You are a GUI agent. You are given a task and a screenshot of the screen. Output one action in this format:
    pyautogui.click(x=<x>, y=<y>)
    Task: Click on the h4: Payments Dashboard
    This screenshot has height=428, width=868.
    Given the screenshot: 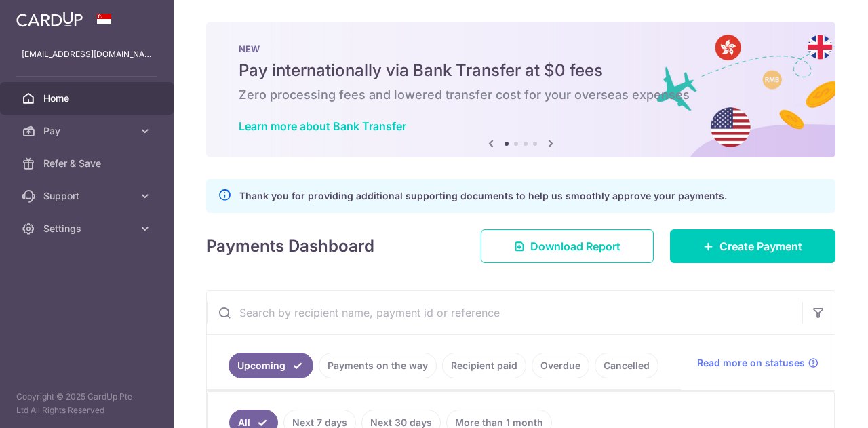 What is the action you would take?
    pyautogui.click(x=290, y=247)
    